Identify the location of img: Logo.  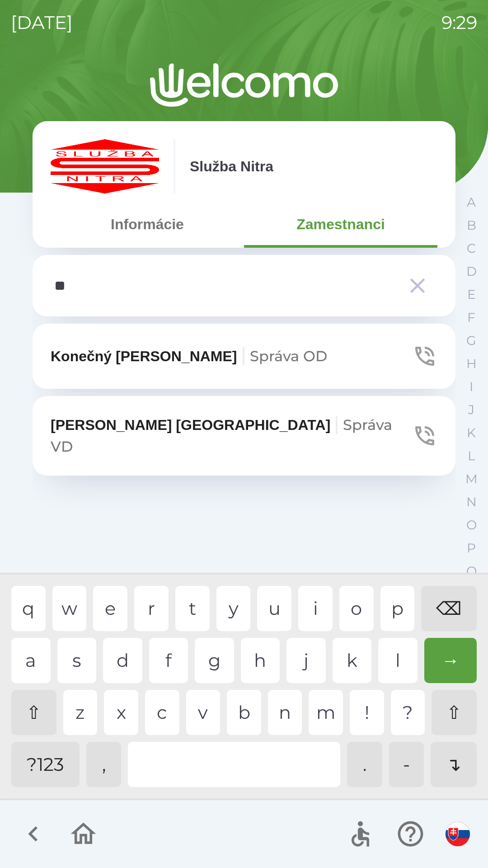
(244, 85).